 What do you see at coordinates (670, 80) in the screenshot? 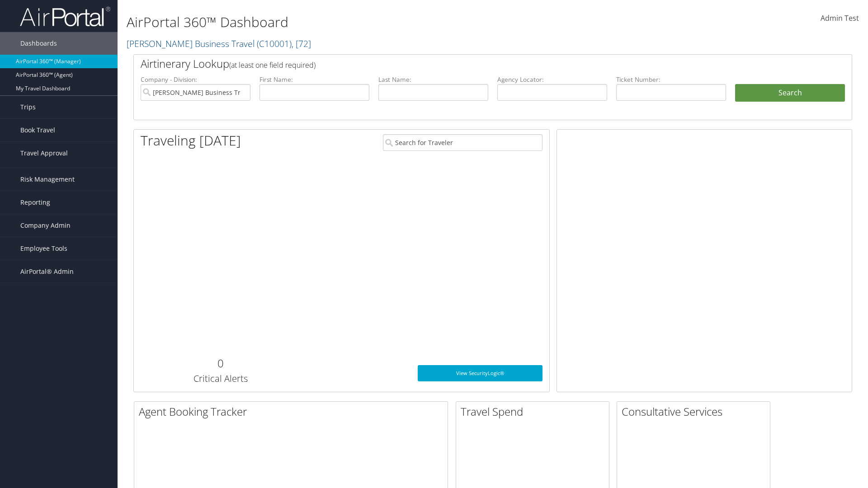
I see `label: Ticket Number:` at bounding box center [670, 80].